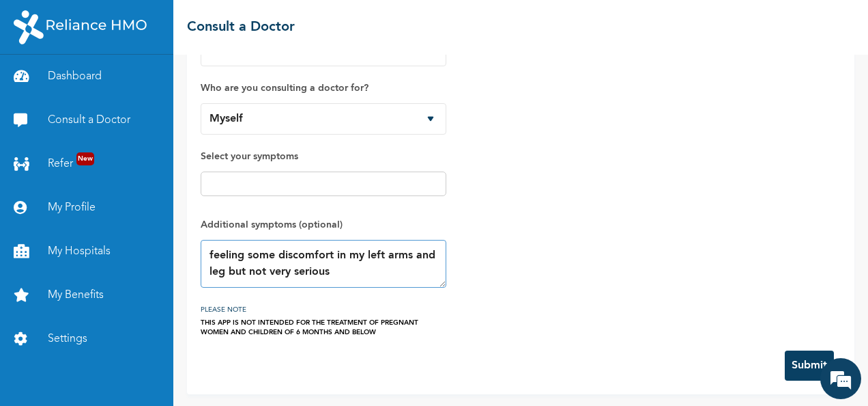  I want to click on img: d_794563401_company_1708531726252_794563401, so click(40, 85).